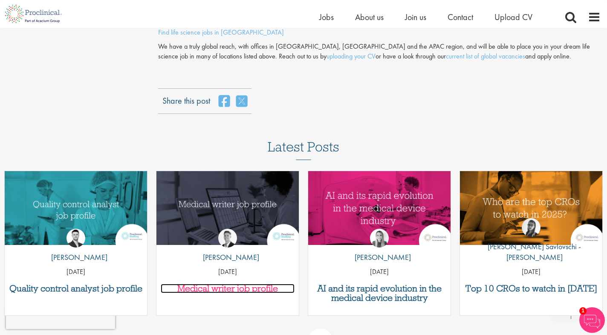 This screenshot has width=607, height=335. I want to click on a: current list of global vacancies, so click(486, 56).